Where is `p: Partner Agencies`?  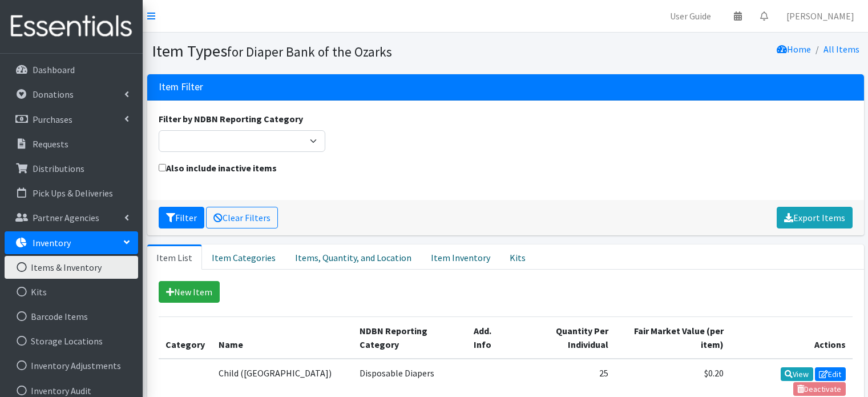
p: Partner Agencies is located at coordinates (66, 217).